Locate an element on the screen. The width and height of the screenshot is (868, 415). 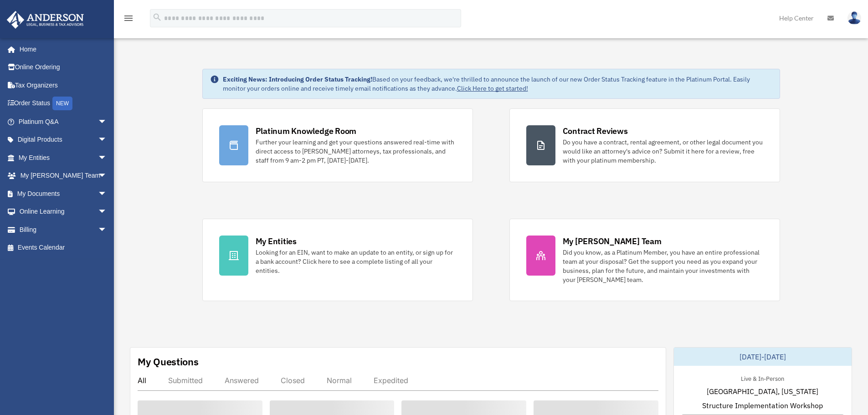
div: All is located at coordinates (142, 381).